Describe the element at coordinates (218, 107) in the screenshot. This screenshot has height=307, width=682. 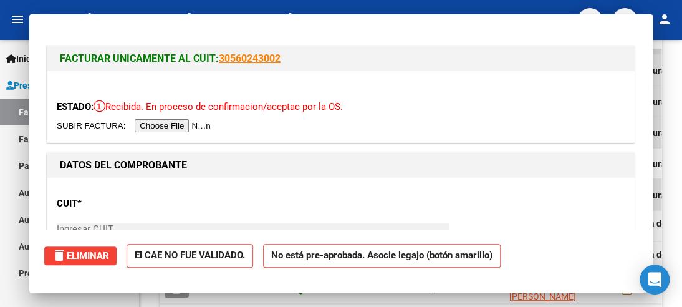
I see `span: Recibida. En proceso de confirmacion/aceptac por la OS.` at that location.